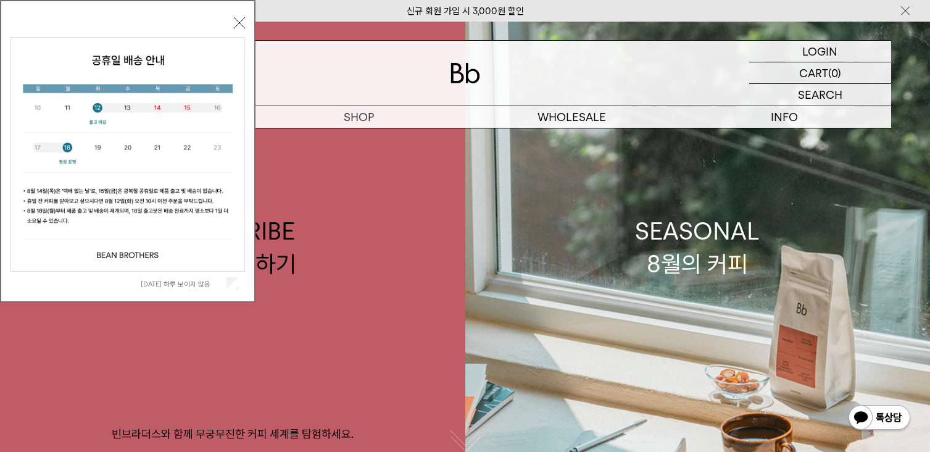 This screenshot has width=930, height=452. Describe the element at coordinates (465, 73) in the screenshot. I see `img: 로고` at that location.